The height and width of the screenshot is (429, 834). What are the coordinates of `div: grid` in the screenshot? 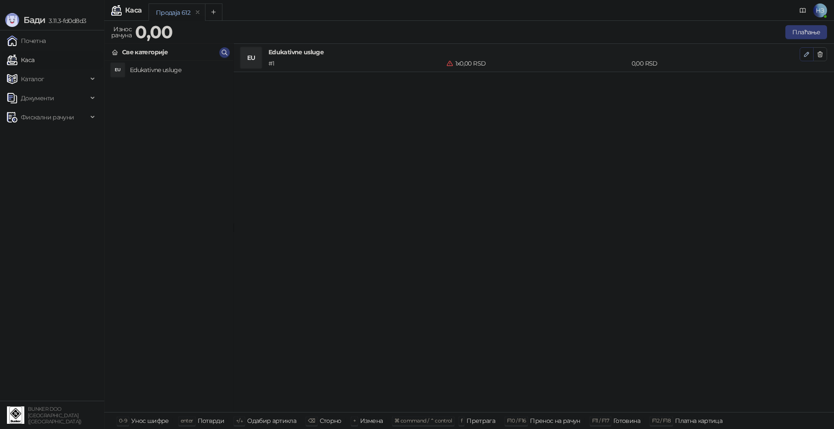 It's located at (169, 236).